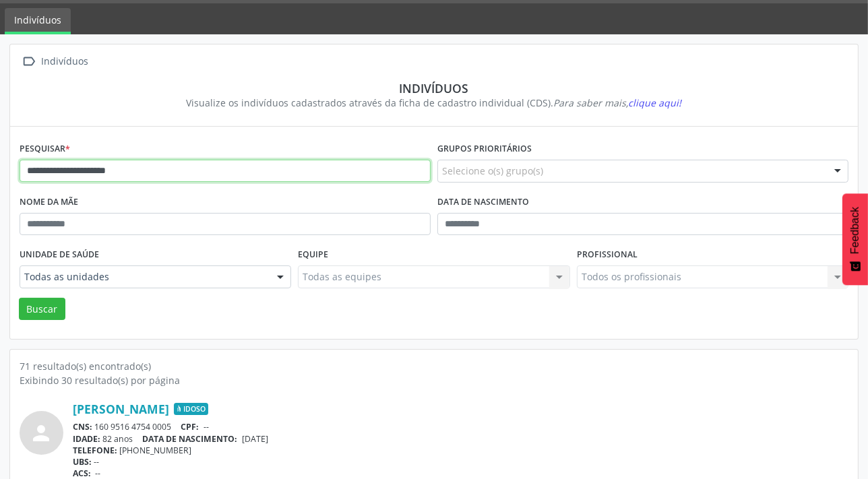  What do you see at coordinates (434, 102) in the screenshot?
I see `div: Visualize os indivíduos cadastrados através da ficha de cadastro individual (CDS).` at bounding box center [434, 102].